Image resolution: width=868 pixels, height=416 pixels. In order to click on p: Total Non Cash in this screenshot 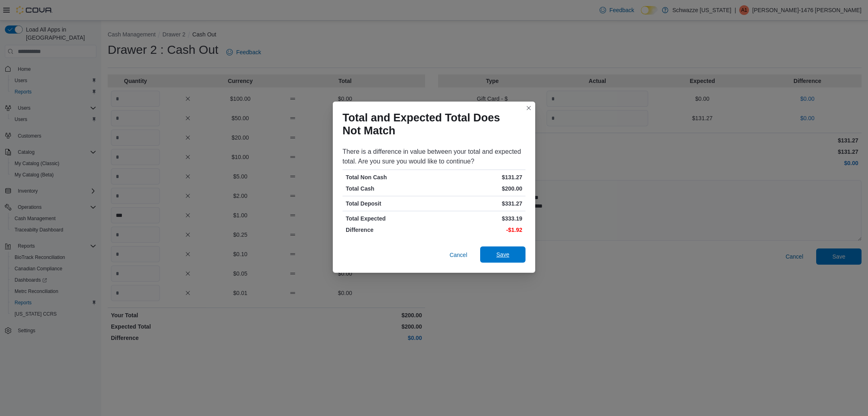, I will do `click(389, 177)`.